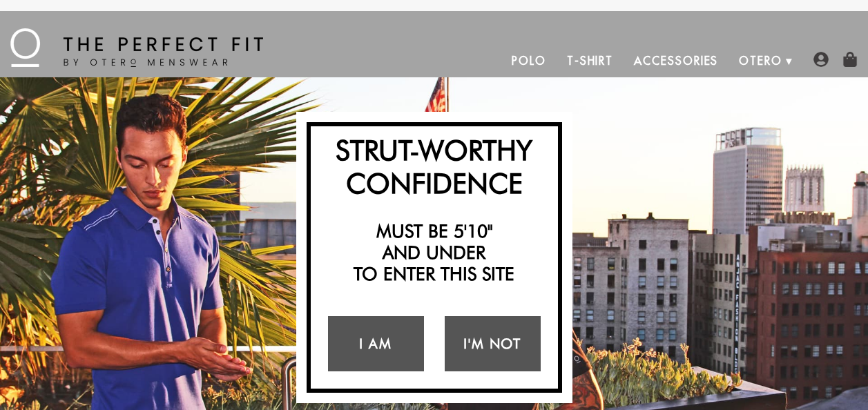 The width and height of the screenshot is (868, 410). What do you see at coordinates (376, 344) in the screenshot?
I see `a: I Am` at bounding box center [376, 344].